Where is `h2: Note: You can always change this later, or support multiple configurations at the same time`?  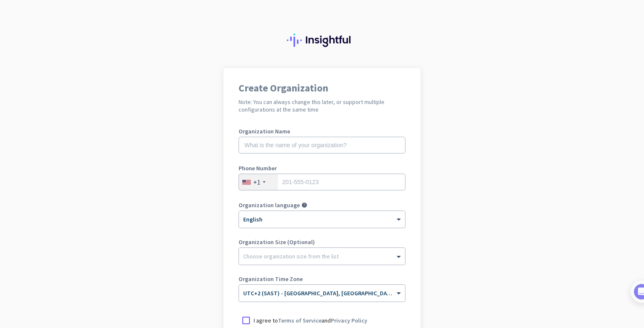 h2: Note: You can always change this later, or support multiple configurations at the same time is located at coordinates (322, 105).